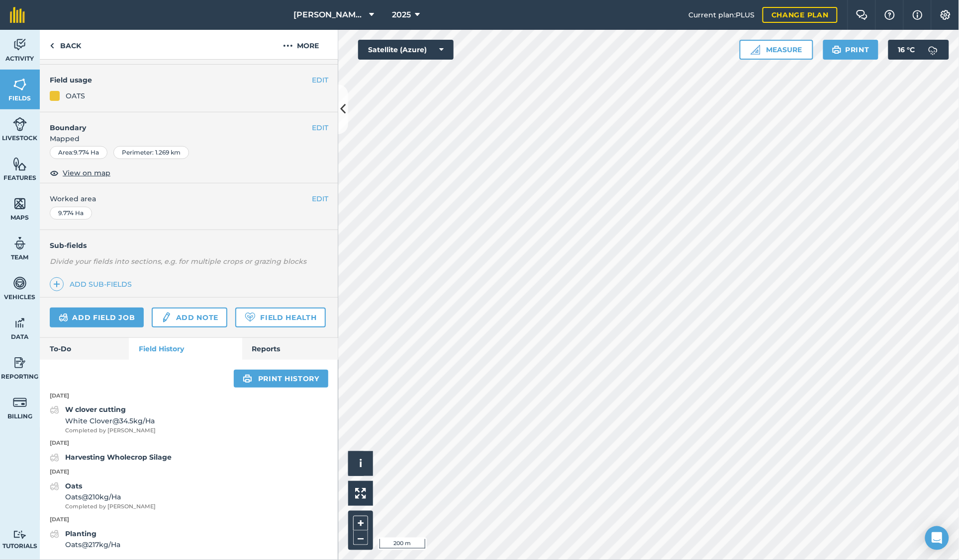 Image resolution: width=959 pixels, height=560 pixels. I want to click on button: Measure, so click(776, 49).